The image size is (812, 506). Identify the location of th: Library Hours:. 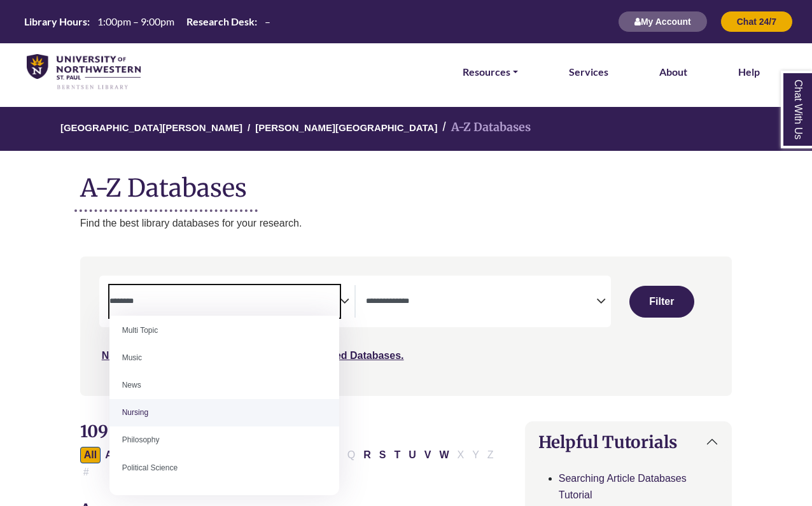
(55, 21).